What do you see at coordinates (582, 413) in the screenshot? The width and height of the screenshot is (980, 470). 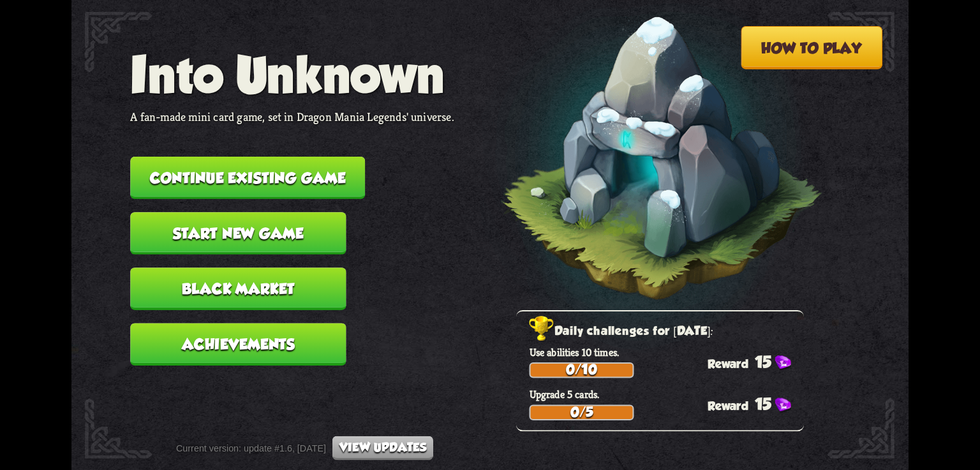 I see `div: 0/5` at bounding box center [582, 413].